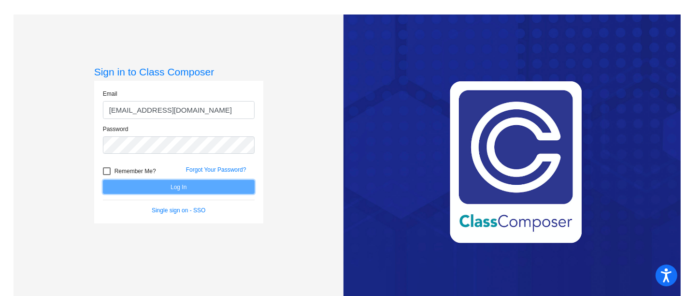 The width and height of the screenshot is (687, 296). Describe the element at coordinates (178, 210) in the screenshot. I see `a: Single sign on - SSO` at that location.